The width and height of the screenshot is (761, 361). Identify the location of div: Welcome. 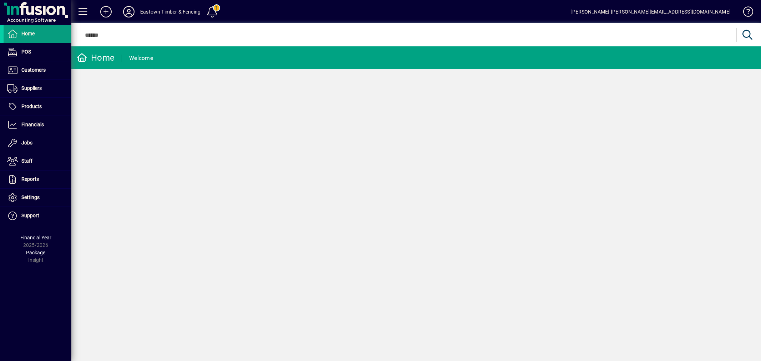
(141, 58).